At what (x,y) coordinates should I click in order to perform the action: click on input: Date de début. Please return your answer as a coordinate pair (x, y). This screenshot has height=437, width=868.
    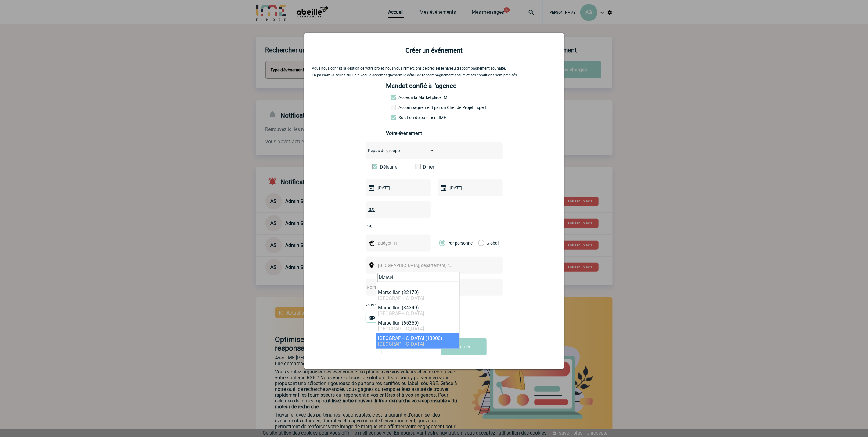
    Looking at the image, I should click on (397, 188).